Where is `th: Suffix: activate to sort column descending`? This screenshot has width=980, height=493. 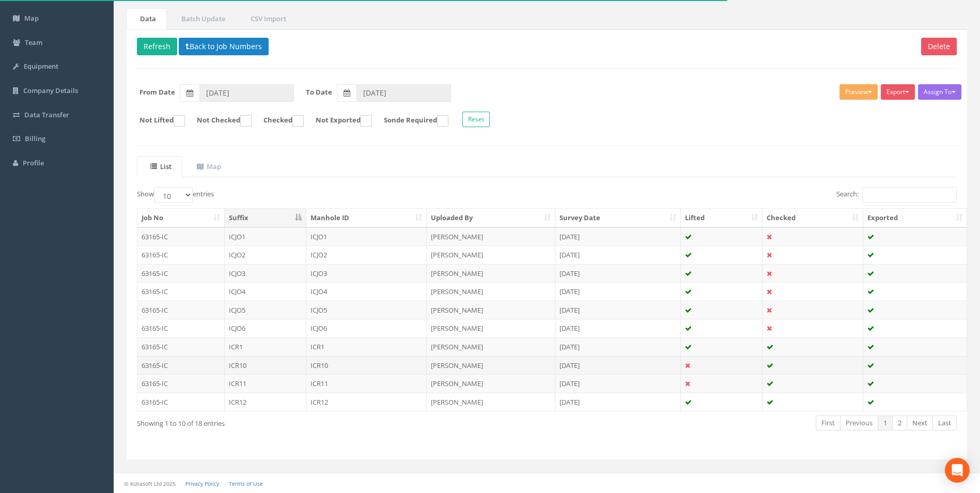 th: Suffix: activate to sort column descending is located at coordinates (265, 218).